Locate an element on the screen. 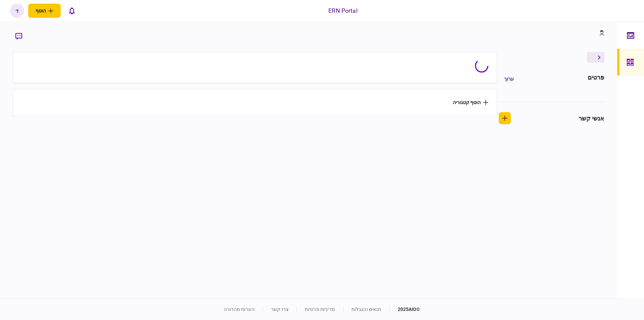  button: פתח רשימת התראות is located at coordinates (72, 11).